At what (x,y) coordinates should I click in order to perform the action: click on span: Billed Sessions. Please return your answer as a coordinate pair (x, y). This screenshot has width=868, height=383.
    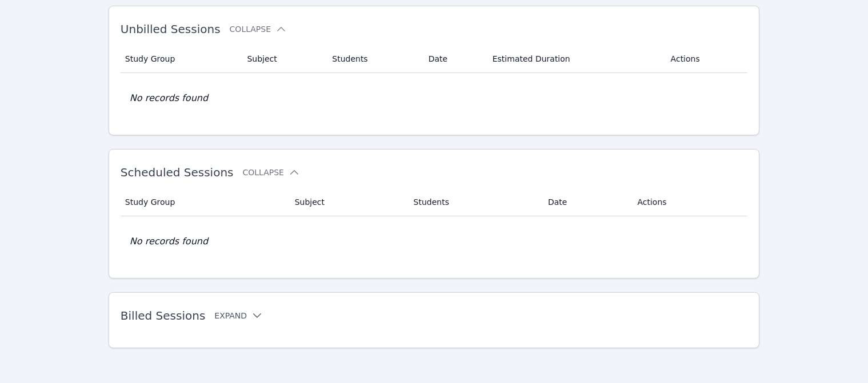
    Looking at the image, I should click on (163, 316).